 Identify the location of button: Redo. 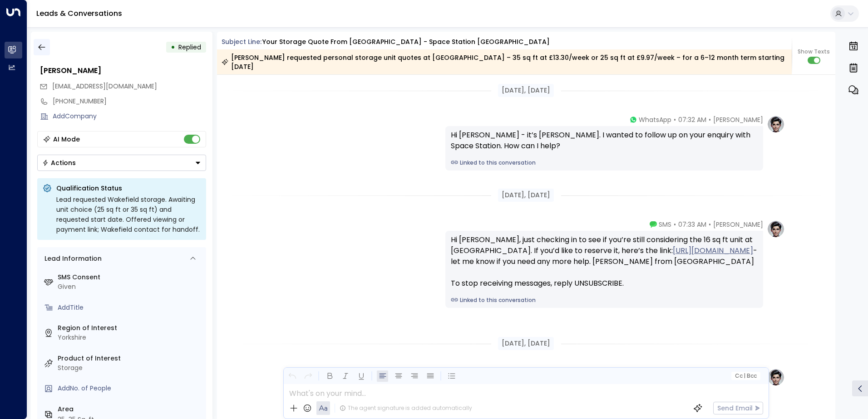
(308, 376).